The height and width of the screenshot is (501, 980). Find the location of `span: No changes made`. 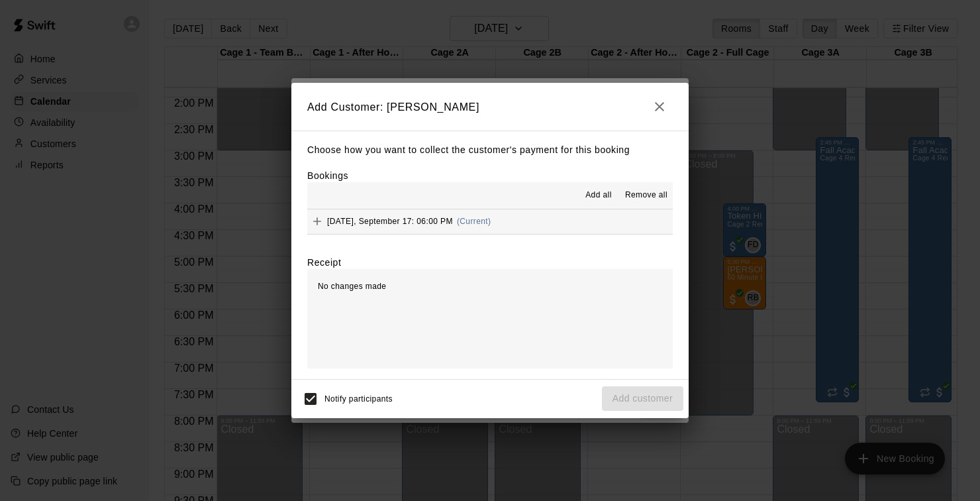

span: No changes made is located at coordinates (352, 286).